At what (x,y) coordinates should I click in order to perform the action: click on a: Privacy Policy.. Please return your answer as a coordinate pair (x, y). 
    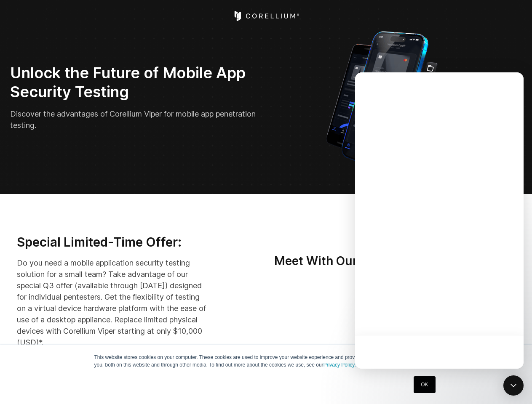
    Looking at the image, I should click on (339, 365).